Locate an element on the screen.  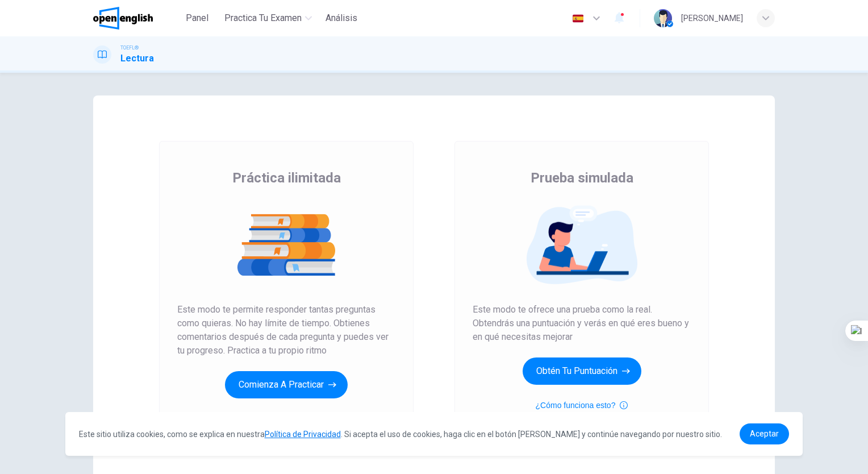
span: Este modo te permite responder tantas preguntas como quieras. No hay límite de tiempo. Obtienes c... is located at coordinates (286, 330).